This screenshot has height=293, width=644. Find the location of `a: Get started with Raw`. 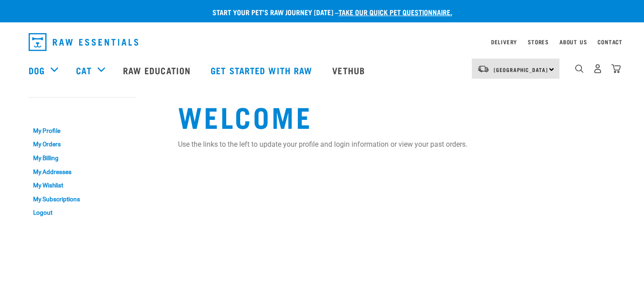

a: Get started with Raw is located at coordinates (263, 70).